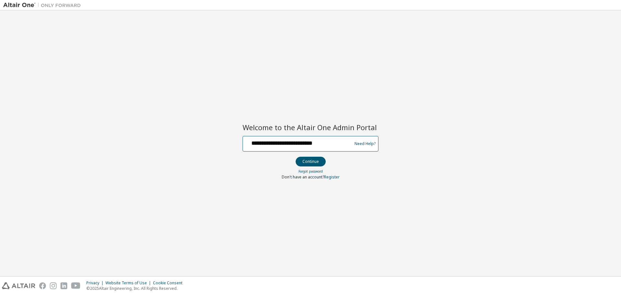 Image resolution: width=621 pixels, height=295 pixels. I want to click on img: facebook.svg, so click(42, 285).